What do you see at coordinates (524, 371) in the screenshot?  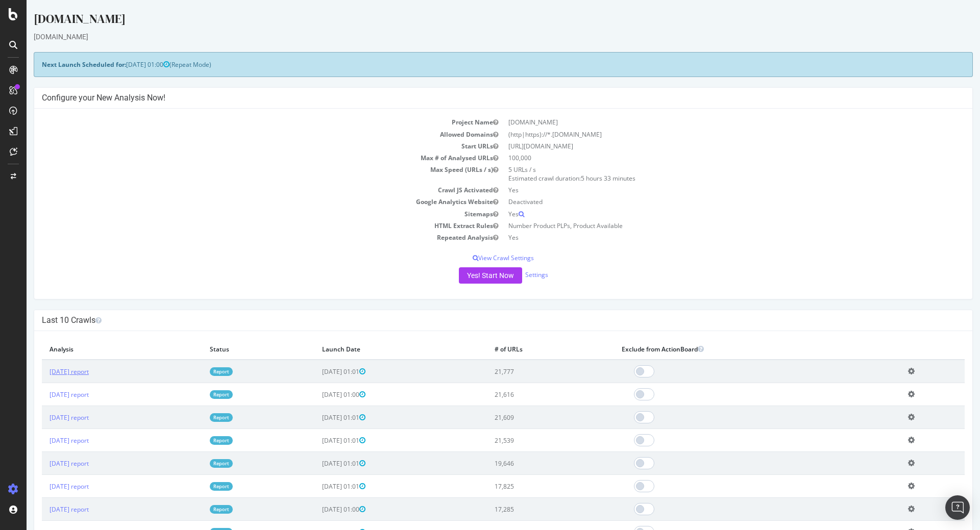 I see `td: 21,777` at bounding box center [524, 371].